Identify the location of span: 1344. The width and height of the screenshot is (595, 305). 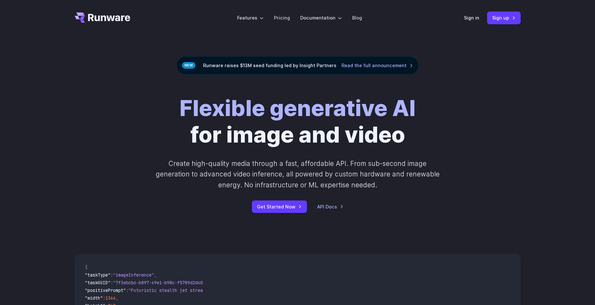
(110, 298).